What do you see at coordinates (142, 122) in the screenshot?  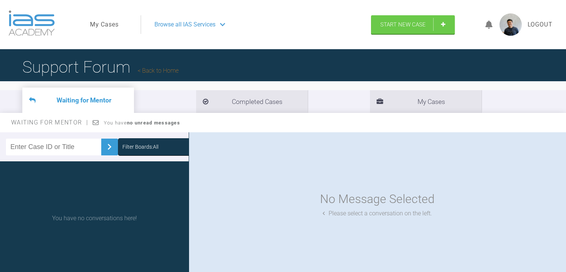 I see `span: You have` at bounding box center [142, 122].